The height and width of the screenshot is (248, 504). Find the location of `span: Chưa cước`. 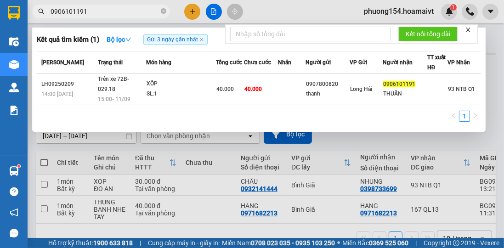

span: Chưa cước is located at coordinates (257, 62).